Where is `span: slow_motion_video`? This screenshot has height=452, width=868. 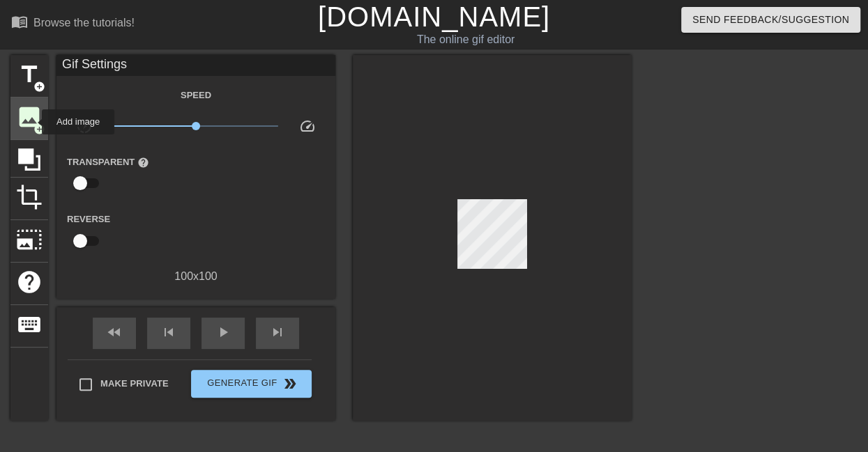 span: slow_motion_video is located at coordinates (85, 126).